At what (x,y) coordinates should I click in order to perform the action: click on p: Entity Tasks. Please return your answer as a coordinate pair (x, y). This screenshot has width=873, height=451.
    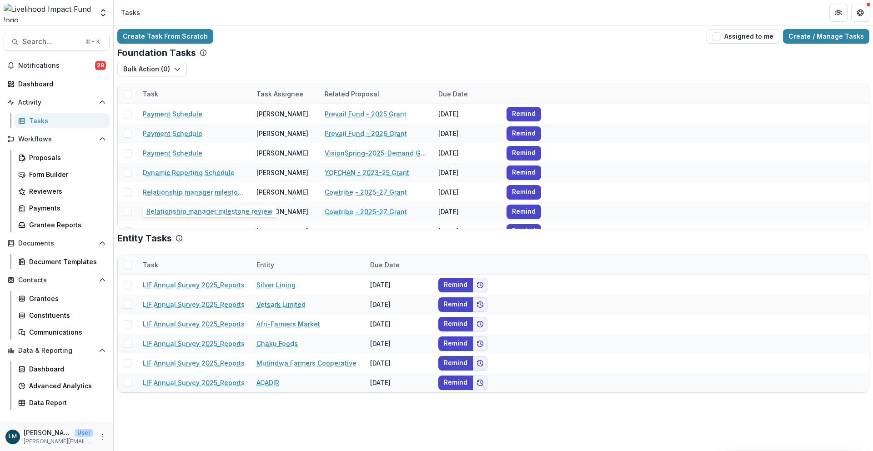
    Looking at the image, I should click on (145, 238).